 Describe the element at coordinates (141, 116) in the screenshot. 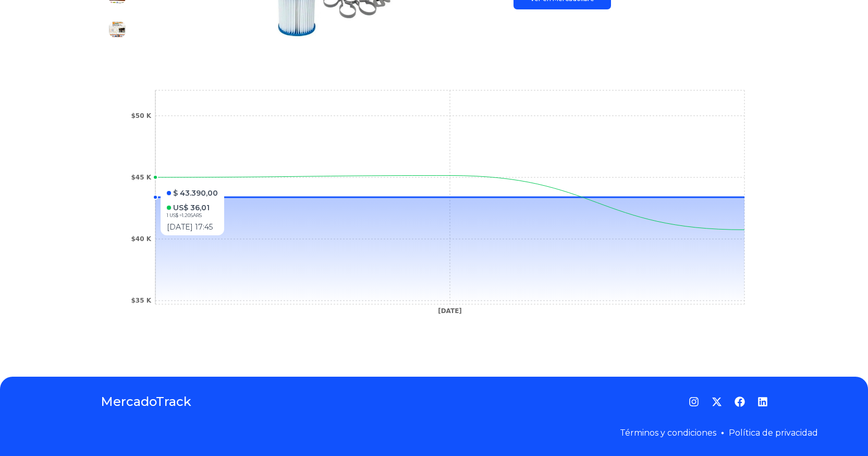

I see `tspan: $50 K` at that location.